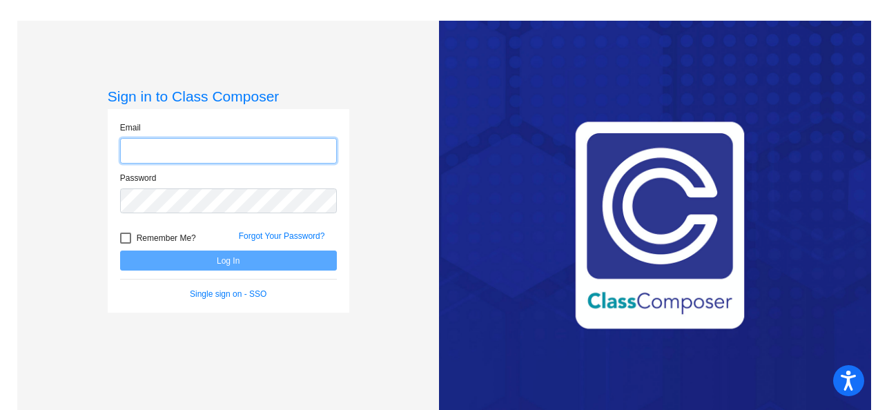 The image size is (878, 410). Describe the element at coordinates (281, 236) in the screenshot. I see `a: Forgot Your Password?` at that location.